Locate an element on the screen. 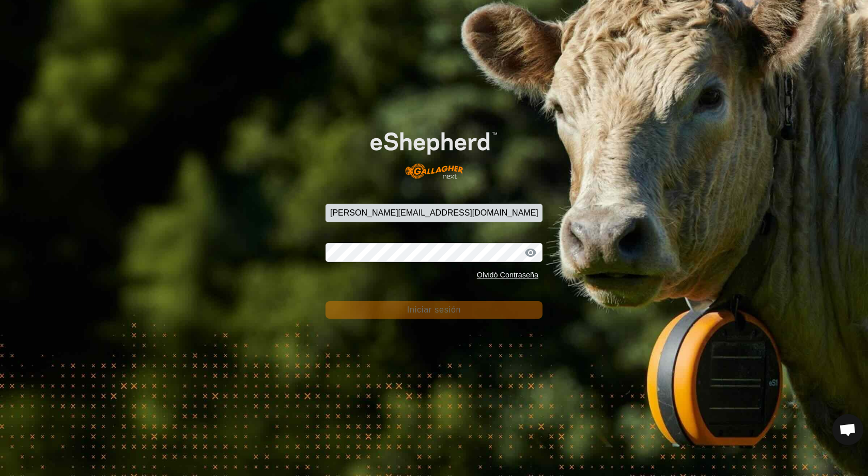  font: Iniciar sesión is located at coordinates (434, 310).